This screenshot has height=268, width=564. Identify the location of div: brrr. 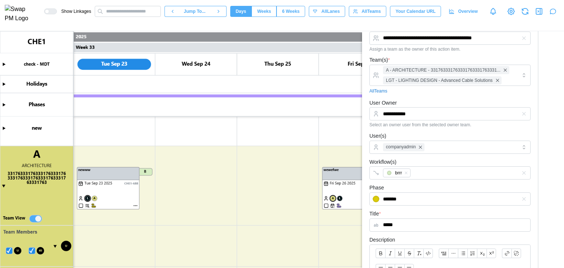
(398, 173).